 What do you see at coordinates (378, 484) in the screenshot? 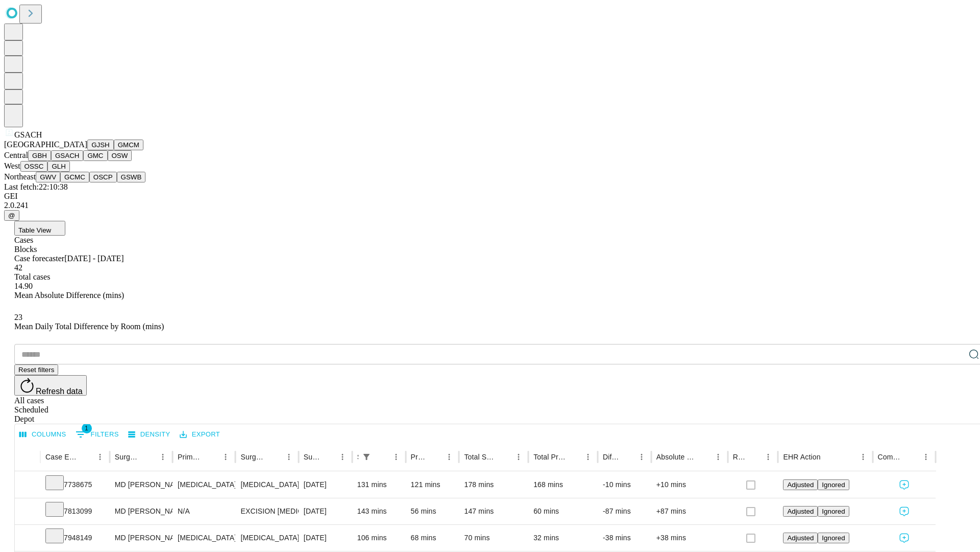
I see `div: 131 mins` at bounding box center [378, 484].